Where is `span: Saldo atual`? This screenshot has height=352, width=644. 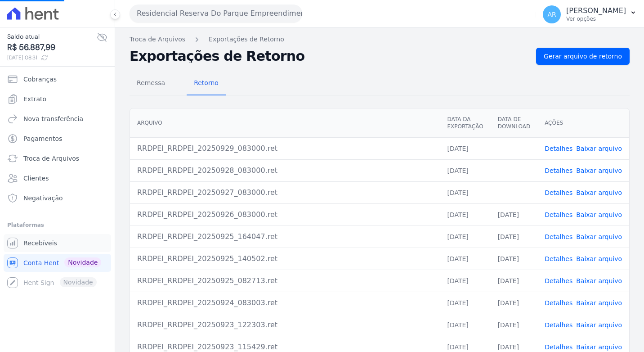
span: Saldo atual is located at coordinates (52, 36).